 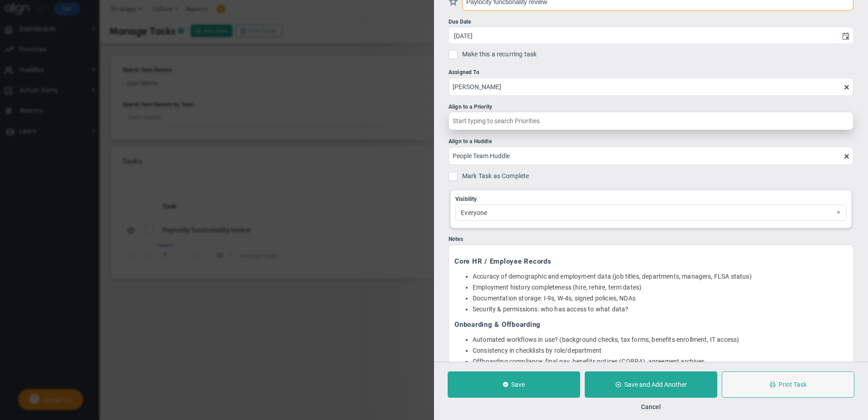 I want to click on span: Save, so click(x=518, y=384).